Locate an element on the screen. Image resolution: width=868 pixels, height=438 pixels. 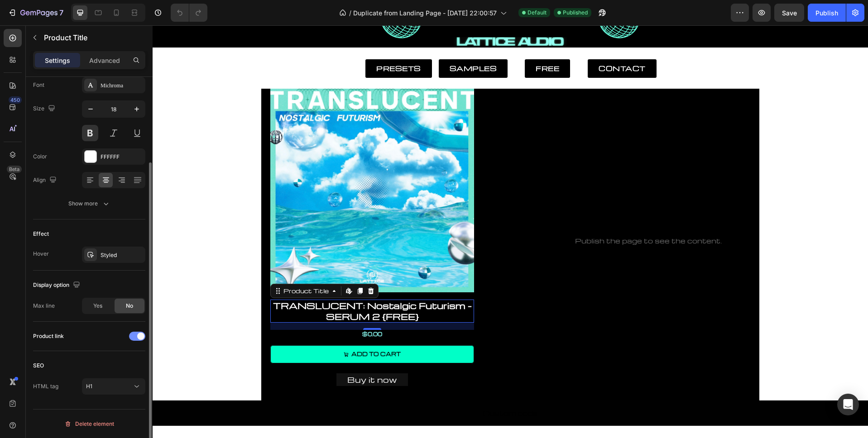
div: Open Intercom Messenger is located at coordinates (848, 404).